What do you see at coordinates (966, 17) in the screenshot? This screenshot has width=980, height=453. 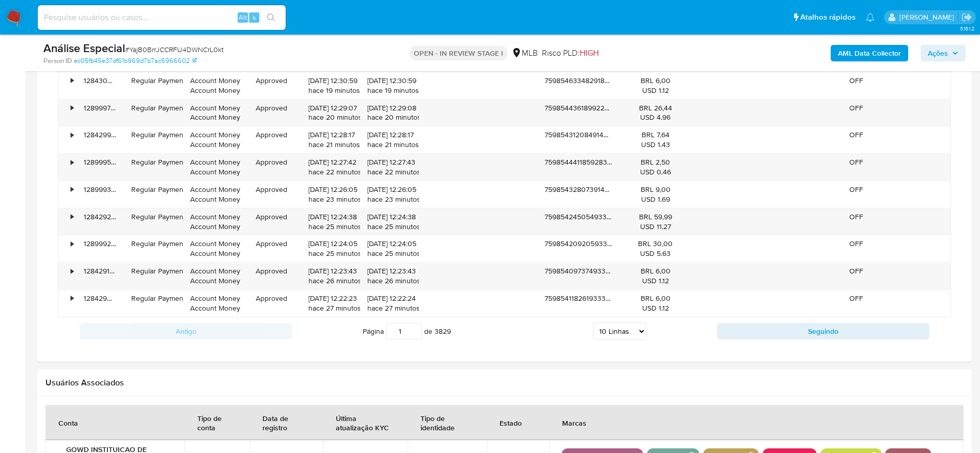 I see `a: Sair` at bounding box center [966, 17].